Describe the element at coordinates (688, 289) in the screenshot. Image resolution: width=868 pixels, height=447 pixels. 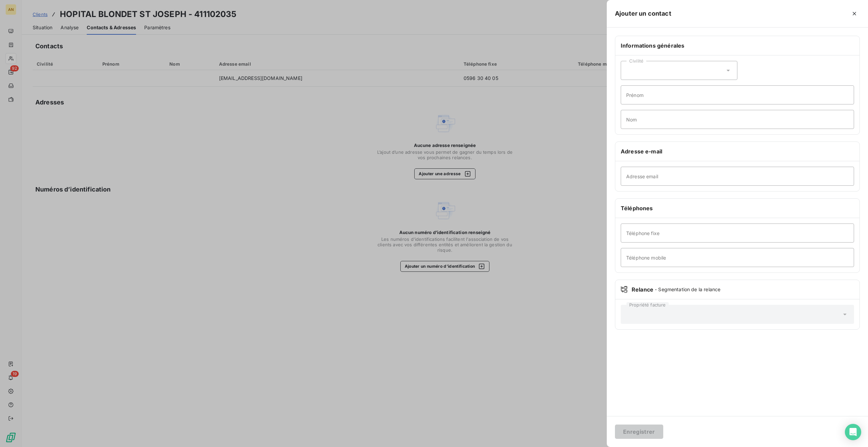
I see `span: - Segmentation de la relance` at that location.